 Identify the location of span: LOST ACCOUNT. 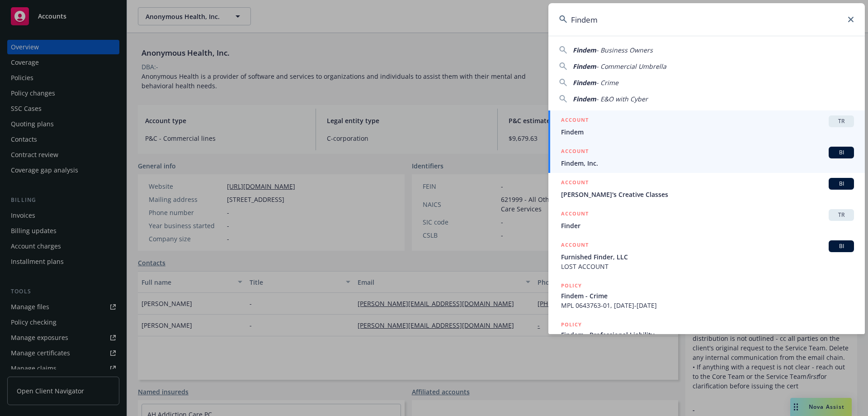
(708, 266).